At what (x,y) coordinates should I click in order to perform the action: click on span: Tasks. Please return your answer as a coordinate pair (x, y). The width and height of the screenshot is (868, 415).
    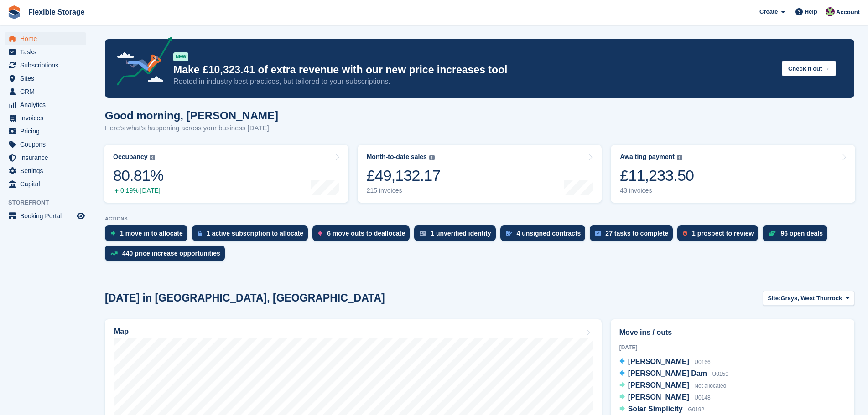
    Looking at the image, I should click on (47, 52).